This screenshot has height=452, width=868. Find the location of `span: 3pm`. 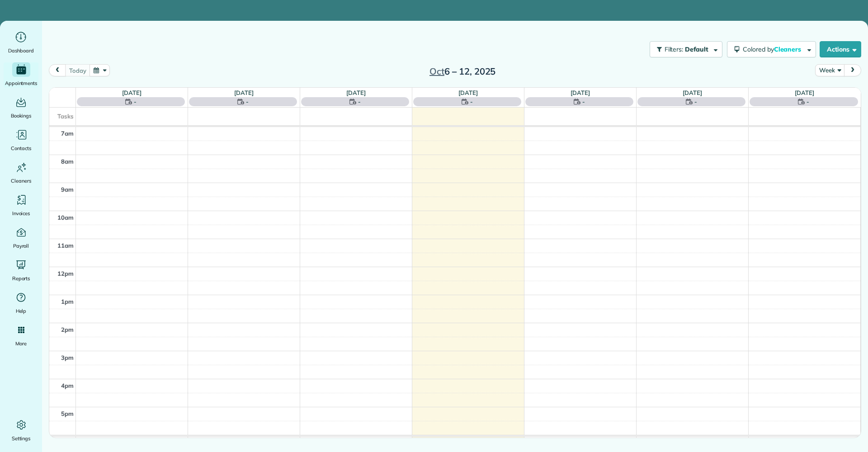

span: 3pm is located at coordinates (67, 357).